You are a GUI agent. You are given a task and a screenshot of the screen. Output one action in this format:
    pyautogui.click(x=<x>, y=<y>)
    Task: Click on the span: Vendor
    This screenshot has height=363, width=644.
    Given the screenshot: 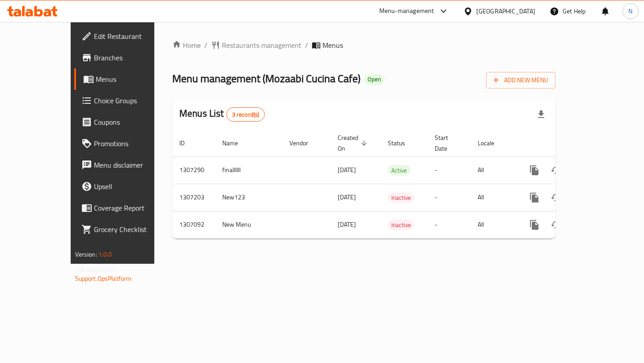 What is the action you would take?
    pyautogui.click(x=304, y=143)
    